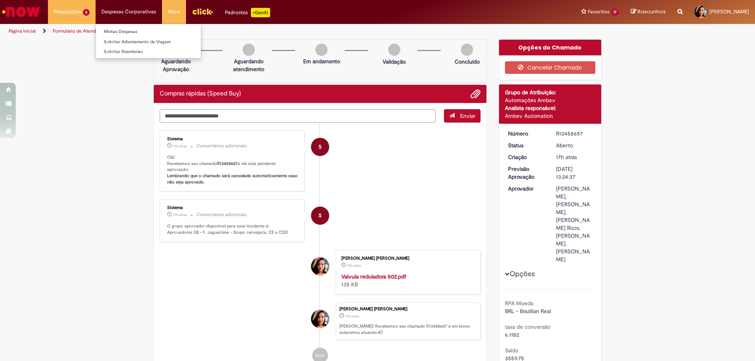 This screenshot has width=755, height=361. Describe the element at coordinates (86, 12) in the screenshot. I see `span: 6` at that location.